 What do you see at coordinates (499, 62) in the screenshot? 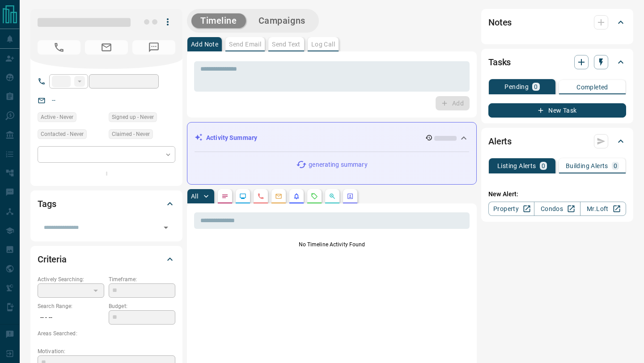
I see `h2: Tasks` at bounding box center [499, 62].